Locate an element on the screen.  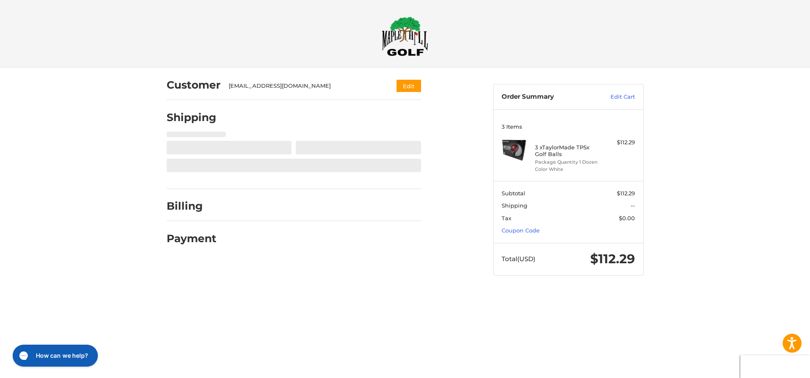
h2: Billing is located at coordinates (191, 206).